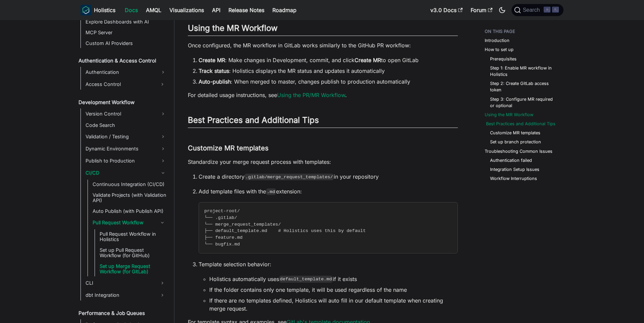 Image resolution: width=644 pixels, height=323 pixels. What do you see at coordinates (537, 10) in the screenshot?
I see `button: Search (Command+K)` at bounding box center [537, 10].